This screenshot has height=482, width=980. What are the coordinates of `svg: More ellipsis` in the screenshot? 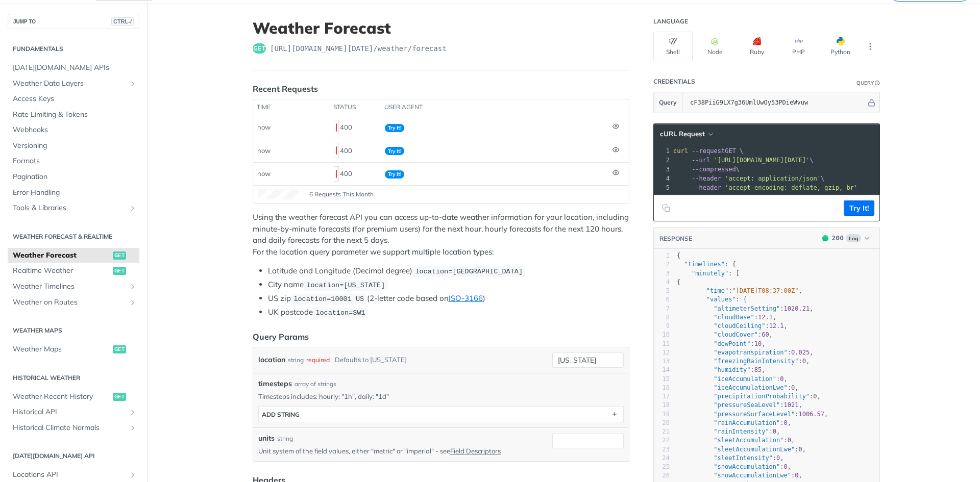 It's located at (870, 46).